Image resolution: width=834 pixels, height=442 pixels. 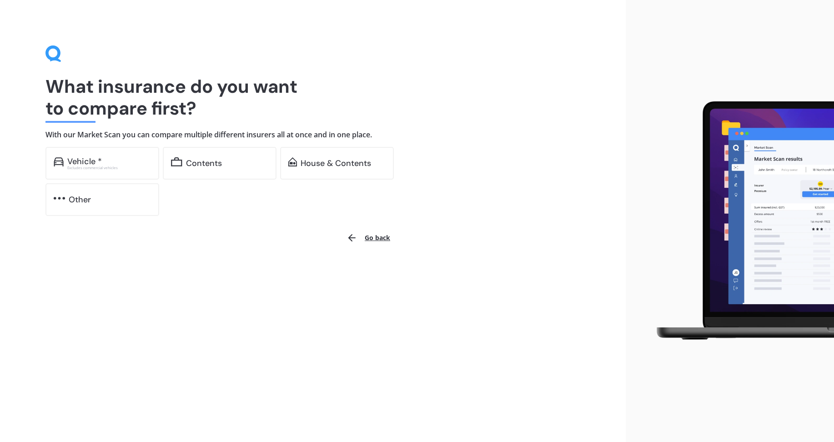 What do you see at coordinates (313, 97) in the screenshot?
I see `h1: What insurance do you want to compare first?` at bounding box center [313, 97].